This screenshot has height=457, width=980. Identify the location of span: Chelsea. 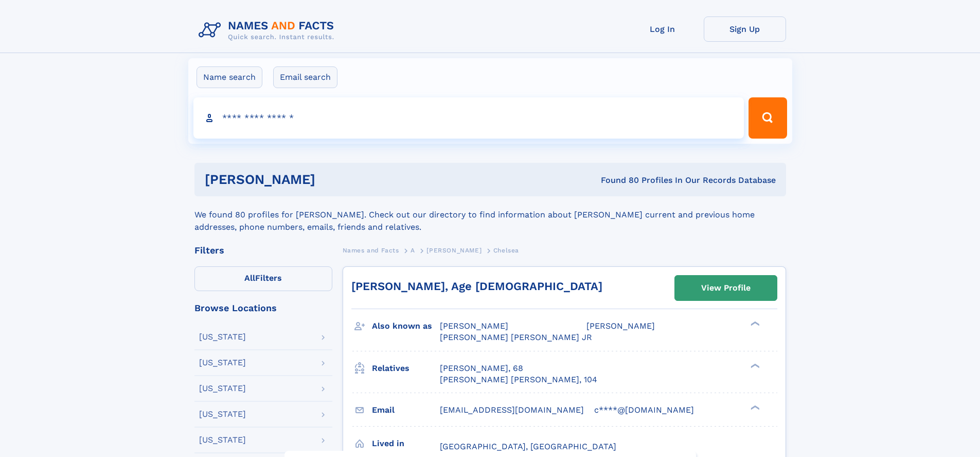
(506, 250).